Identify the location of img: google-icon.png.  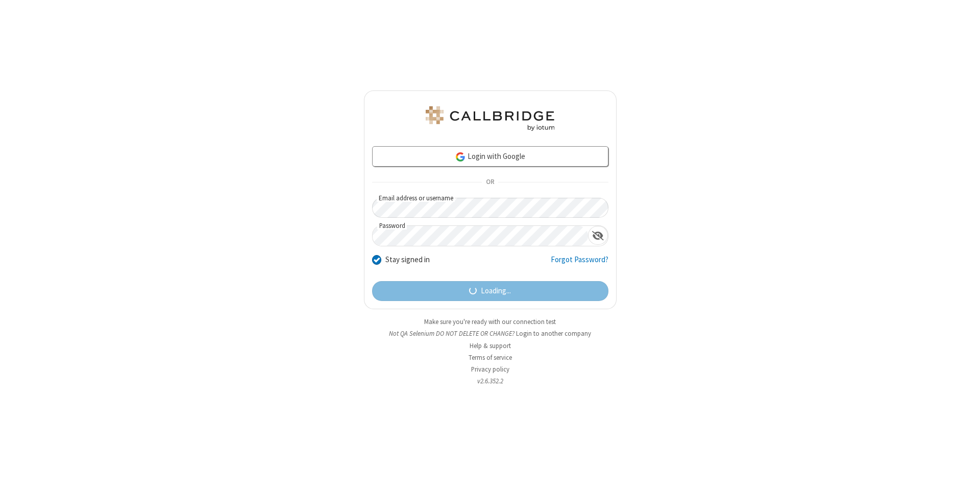
(461, 157).